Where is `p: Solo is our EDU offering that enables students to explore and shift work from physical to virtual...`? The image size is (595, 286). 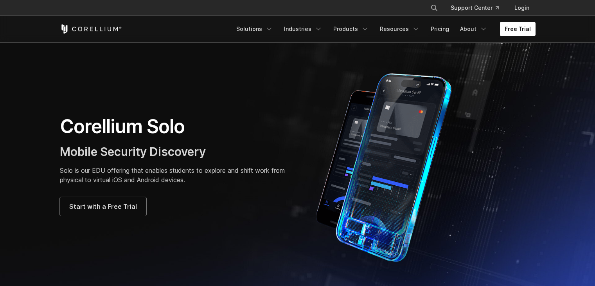
p: Solo is our EDU offering that enables students to explore and shift work from physical to virtual... is located at coordinates (175, 175).